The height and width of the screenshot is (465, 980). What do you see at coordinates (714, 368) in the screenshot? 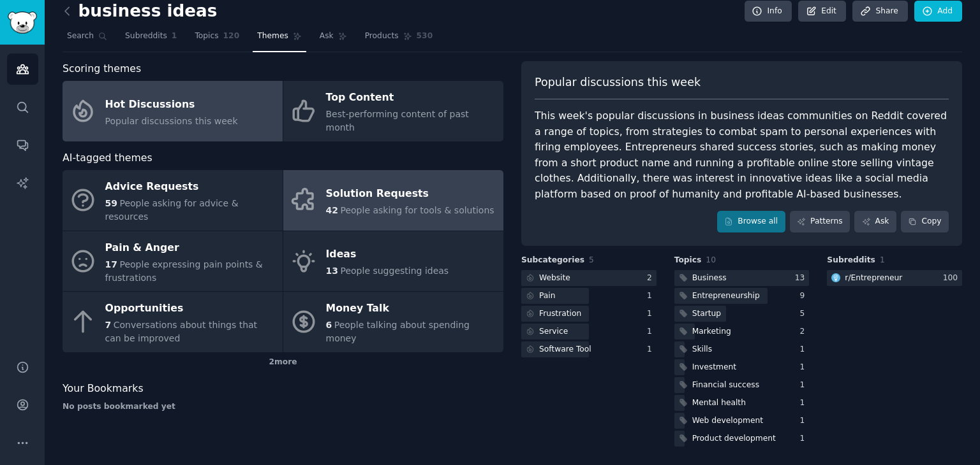
I see `div: Investment` at bounding box center [714, 368].